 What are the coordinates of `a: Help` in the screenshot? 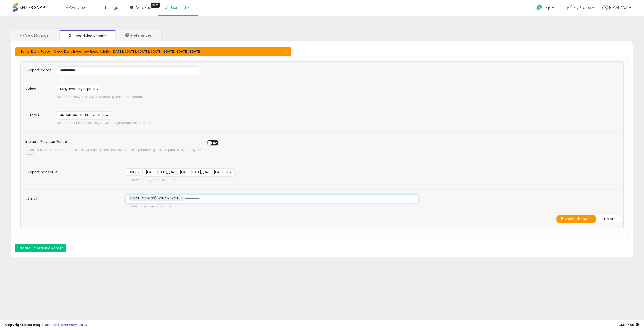 It's located at (546, 8).